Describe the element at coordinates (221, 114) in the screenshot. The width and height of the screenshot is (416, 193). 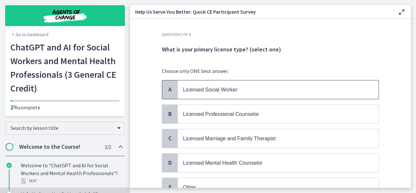
I see `span: Licensed Professional Counselor` at that location.